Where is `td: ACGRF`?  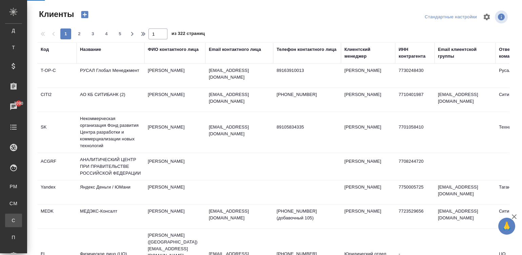
td: ACGRF is located at coordinates (57, 166).